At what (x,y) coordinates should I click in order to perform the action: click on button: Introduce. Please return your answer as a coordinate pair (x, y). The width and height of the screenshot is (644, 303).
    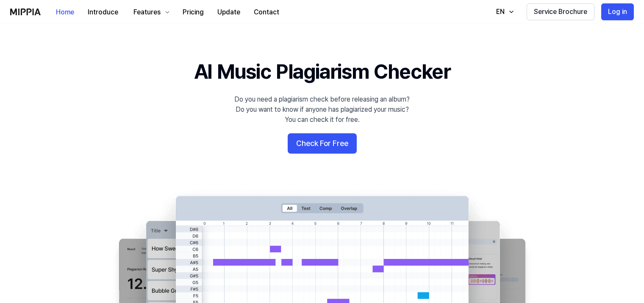
    Looking at the image, I should click on (103, 12).